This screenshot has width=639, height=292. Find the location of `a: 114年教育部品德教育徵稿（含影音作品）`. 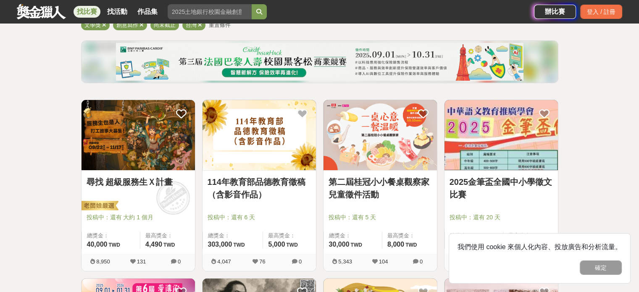

a: 114年教育部品德教育徵稿（含影音作品） is located at coordinates (259, 188).